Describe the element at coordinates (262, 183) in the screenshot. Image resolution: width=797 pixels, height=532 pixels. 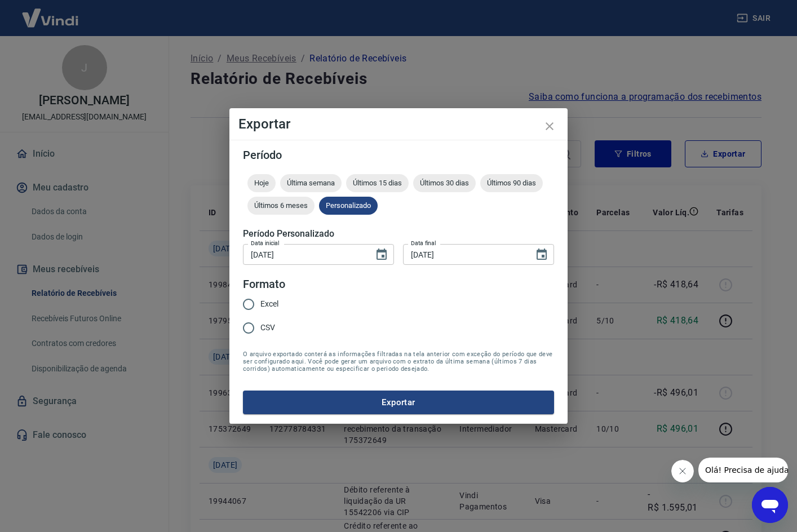
I see `div: Hoje` at that location.